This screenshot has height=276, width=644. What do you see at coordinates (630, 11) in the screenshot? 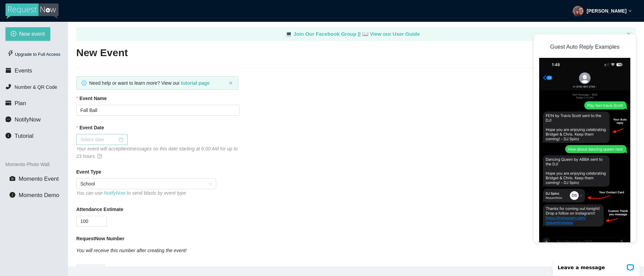
I see `span: down` at bounding box center [630, 11].